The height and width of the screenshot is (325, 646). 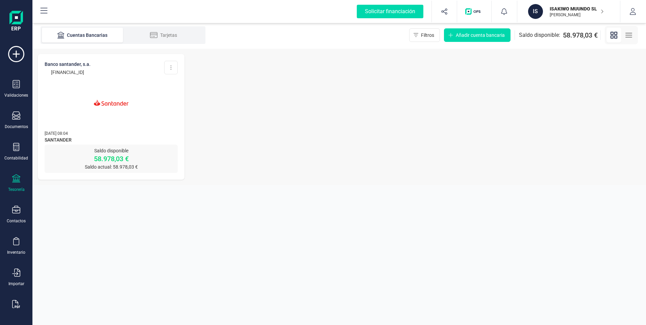 What do you see at coordinates (427, 35) in the screenshot?
I see `span: Filtros` at bounding box center [427, 35].